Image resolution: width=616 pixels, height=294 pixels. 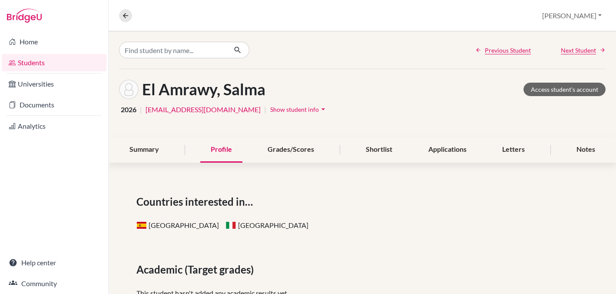 I want to click on span: Next Student, so click(x=578, y=50).